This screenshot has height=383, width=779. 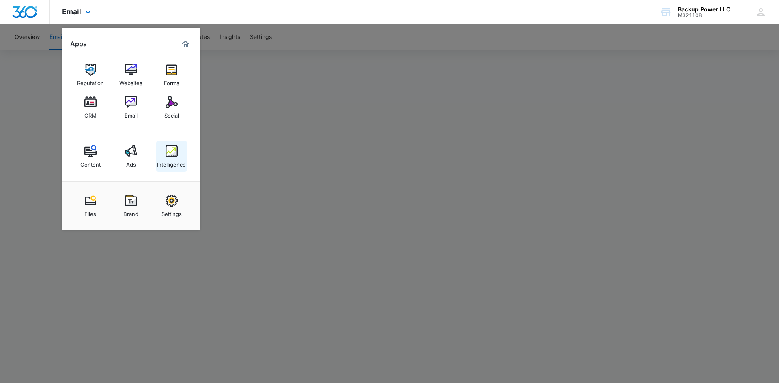 I want to click on a: Brand, so click(x=131, y=206).